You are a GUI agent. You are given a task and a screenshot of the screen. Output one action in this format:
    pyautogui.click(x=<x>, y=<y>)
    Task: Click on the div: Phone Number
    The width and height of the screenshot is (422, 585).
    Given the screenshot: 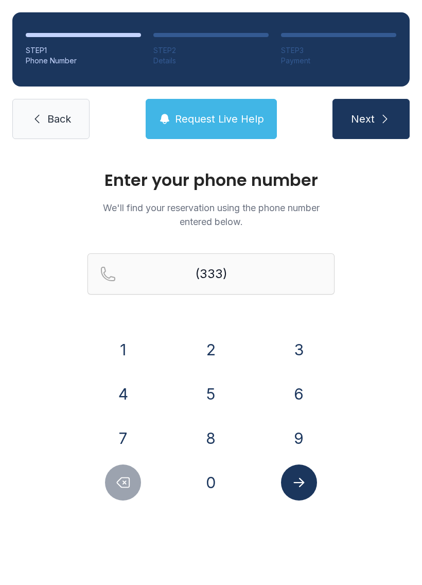 What is the action you would take?
    pyautogui.click(x=83, y=61)
    